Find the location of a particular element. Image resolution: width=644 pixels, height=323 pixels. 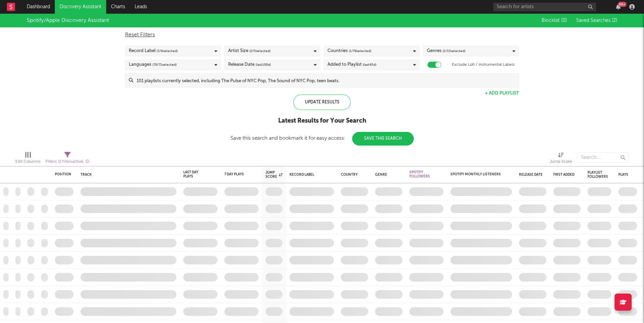

div: Filters is located at coordinates (67, 162).